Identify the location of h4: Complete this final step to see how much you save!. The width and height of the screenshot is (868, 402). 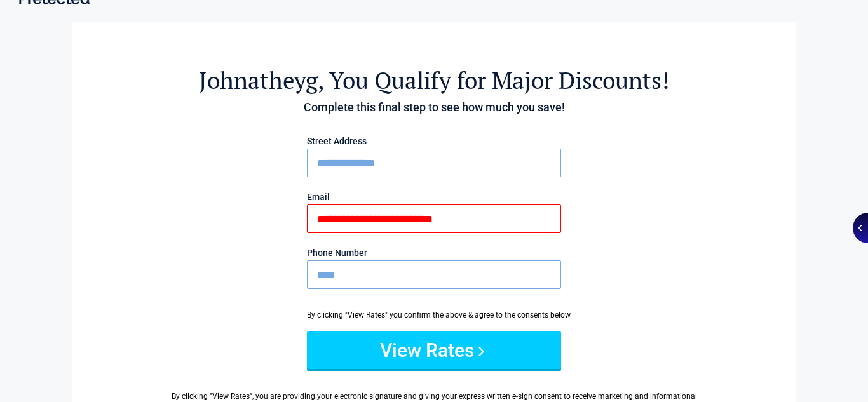
(434, 107).